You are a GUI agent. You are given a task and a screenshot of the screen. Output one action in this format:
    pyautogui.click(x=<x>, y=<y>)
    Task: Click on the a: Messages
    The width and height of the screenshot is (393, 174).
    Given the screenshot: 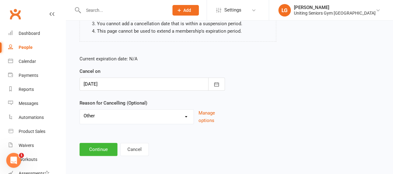 What is the action you would take?
    pyautogui.click(x=37, y=103)
    